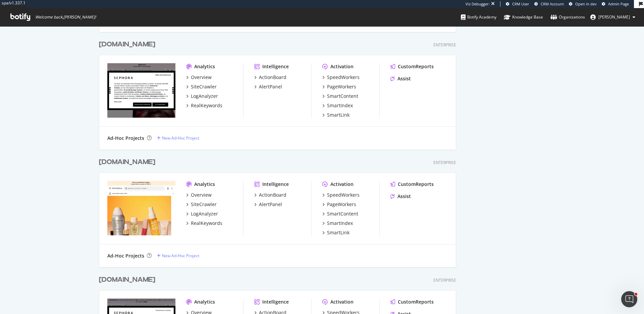 Image resolution: width=644 pixels, height=314 pixels. What do you see at coordinates (615, 4) in the screenshot?
I see `a: Admin Page` at bounding box center [615, 4].